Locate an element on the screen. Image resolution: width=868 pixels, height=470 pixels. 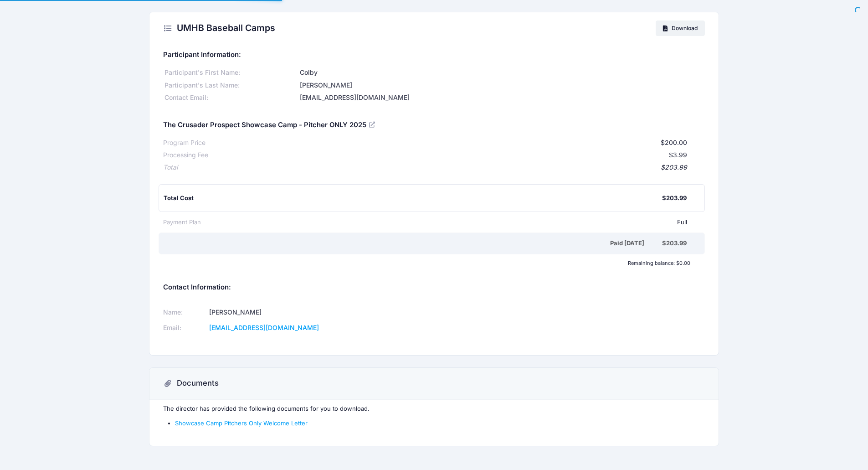
div: $3.99 is located at coordinates (448, 155).